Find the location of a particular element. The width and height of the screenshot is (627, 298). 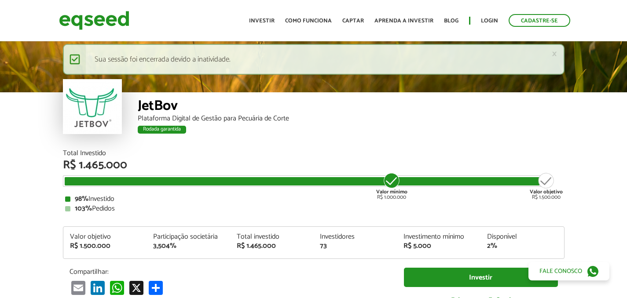

a: X is located at coordinates (136, 288).